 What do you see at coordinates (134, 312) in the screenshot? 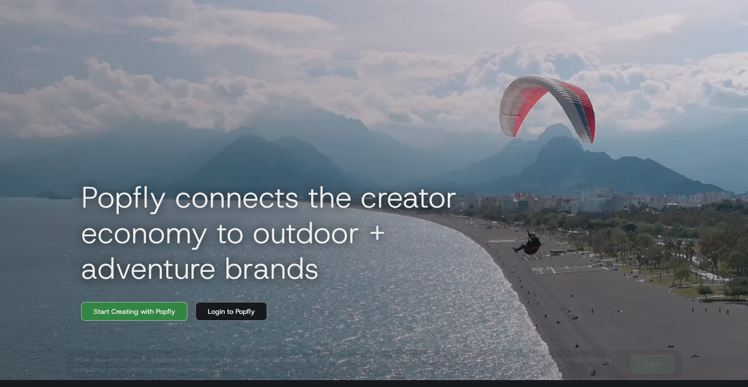
I see `a: Start Creating with Popfly` at bounding box center [134, 312].